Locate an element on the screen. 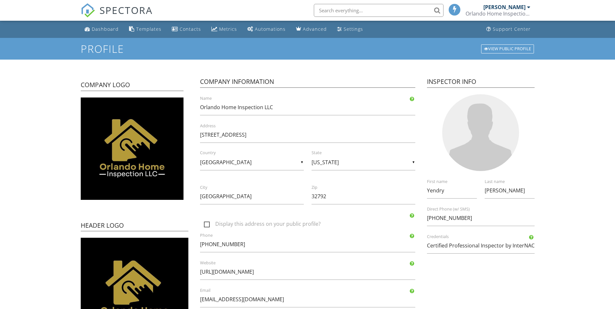 This screenshot has height=309, width=615. label: State is located at coordinates (367, 153).